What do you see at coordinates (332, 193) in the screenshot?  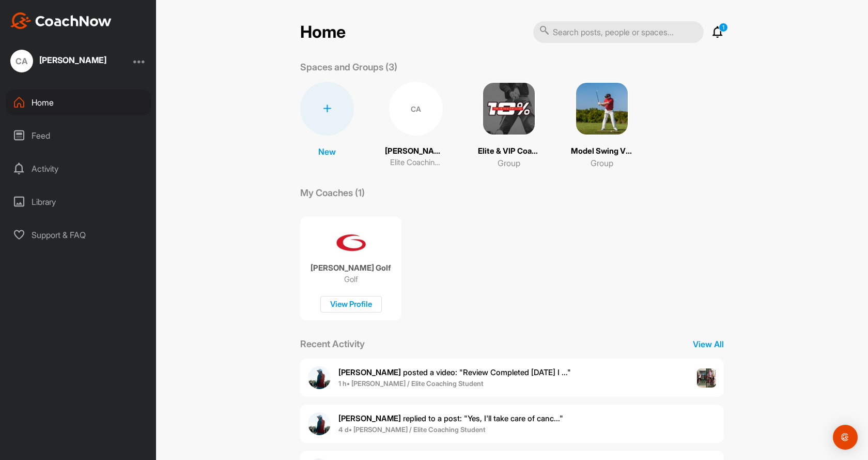 I see `p: My Coaches (1)` at bounding box center [332, 193].